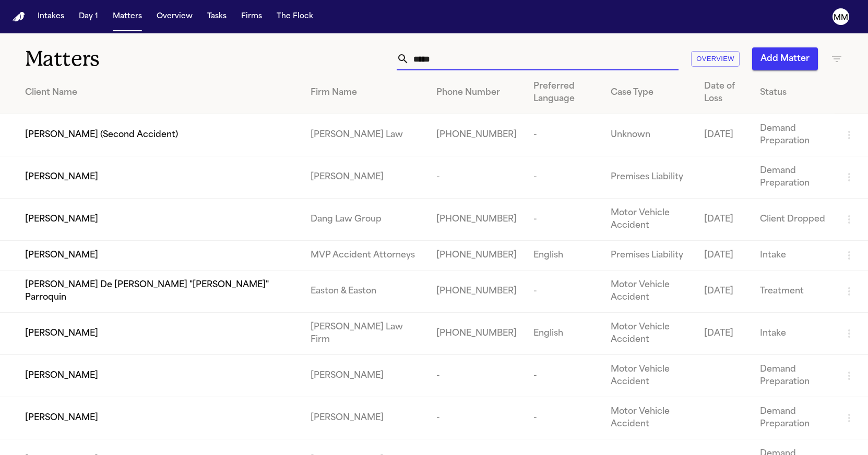 The image size is (868, 455). What do you see at coordinates (295, 16) in the screenshot?
I see `a: The Flock` at bounding box center [295, 16].